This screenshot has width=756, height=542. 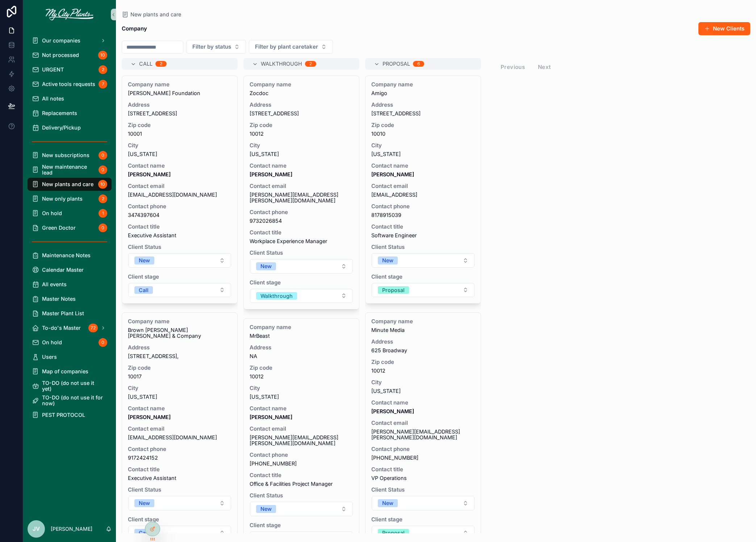 What do you see at coordinates (69, 99) in the screenshot?
I see `a: All notes` at bounding box center [69, 99].